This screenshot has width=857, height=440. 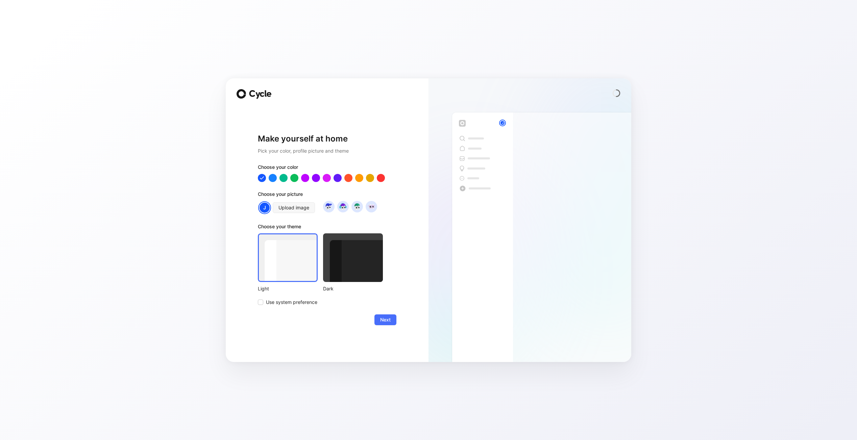 What do you see at coordinates (327, 196) in the screenshot?
I see `div: Choose your picture` at bounding box center [327, 196].